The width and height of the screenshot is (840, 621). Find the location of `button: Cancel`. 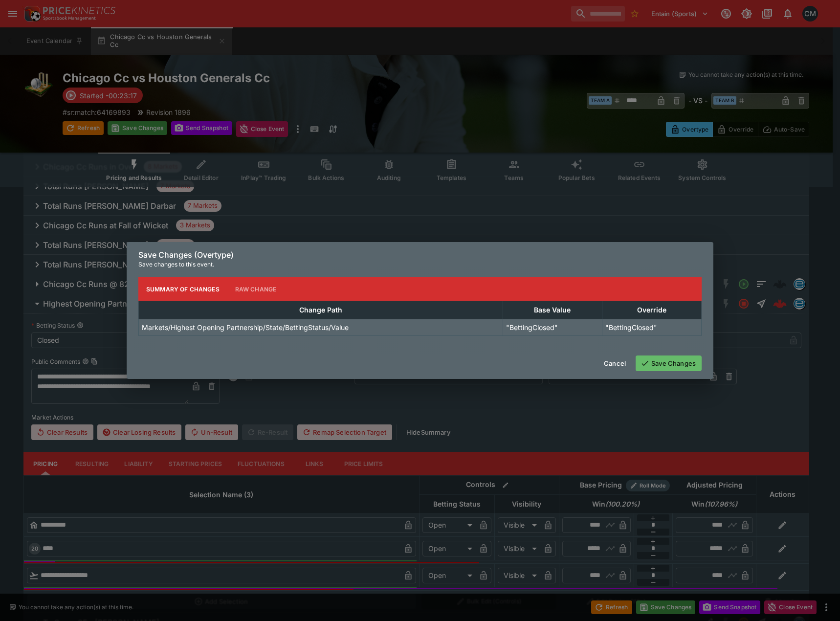

button: Cancel is located at coordinates (615, 363).